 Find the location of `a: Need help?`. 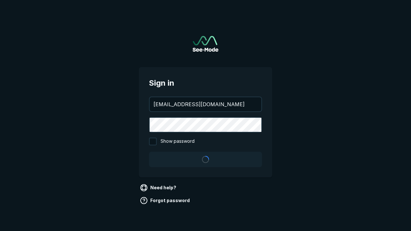

a: Need help? is located at coordinates (159, 188).